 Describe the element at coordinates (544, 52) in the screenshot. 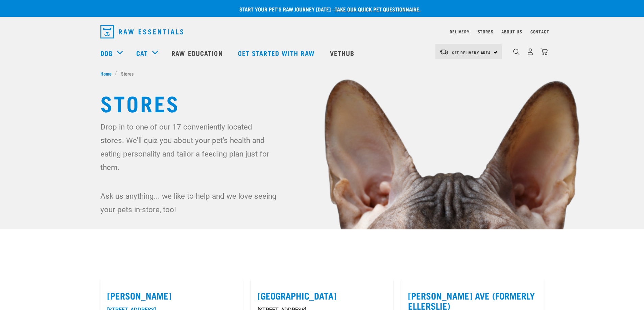

I see `img: home-icon@2x.png` at that location.